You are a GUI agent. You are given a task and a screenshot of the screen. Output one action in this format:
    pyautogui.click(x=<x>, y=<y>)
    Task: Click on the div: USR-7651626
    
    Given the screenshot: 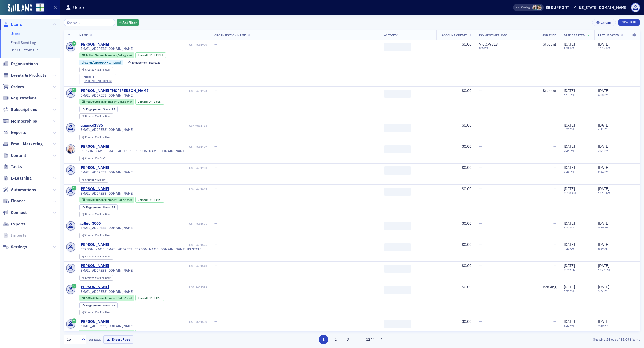 What is the action you would take?
    pyautogui.click(x=154, y=223)
    